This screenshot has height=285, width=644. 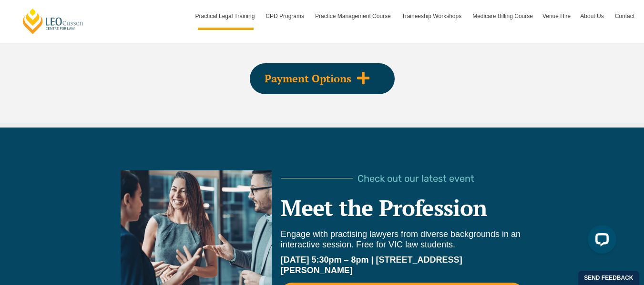 I want to click on p: Engage with practising lawyers from diverse backgrounds in an interactive session. Free for VIC l..., so click(x=402, y=240).